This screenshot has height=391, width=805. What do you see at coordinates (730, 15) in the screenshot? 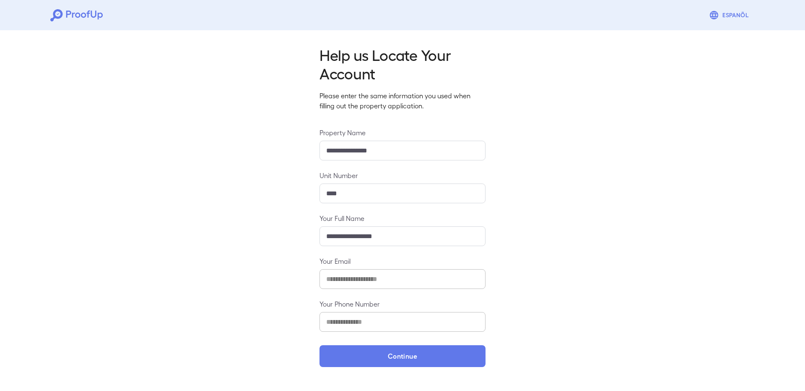
I see `button: Espanõl` at bounding box center [730, 15].